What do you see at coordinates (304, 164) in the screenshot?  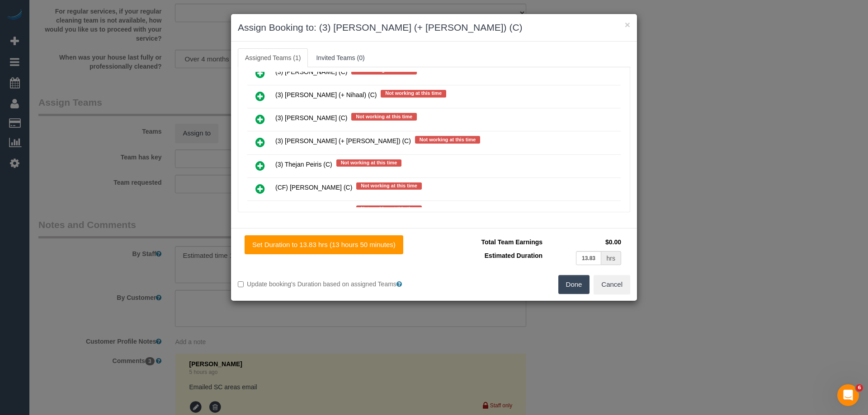 I see `span: (3) Thejan Peiris (C)` at bounding box center [304, 164].